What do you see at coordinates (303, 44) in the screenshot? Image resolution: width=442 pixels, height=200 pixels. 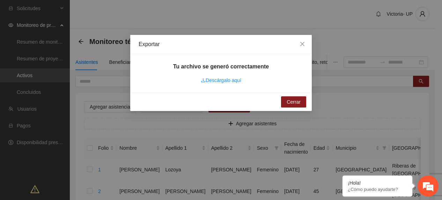 I see `button: Close` at bounding box center [303, 44].